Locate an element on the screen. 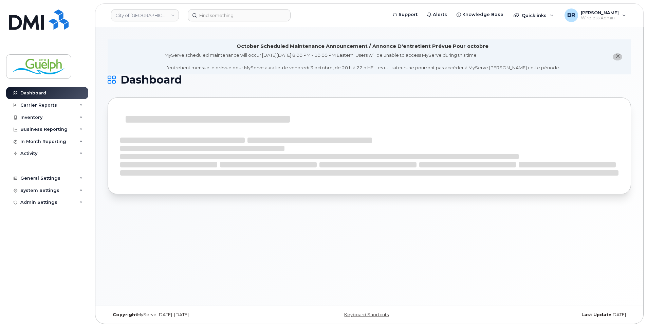  span: Dashboard is located at coordinates (151, 80).